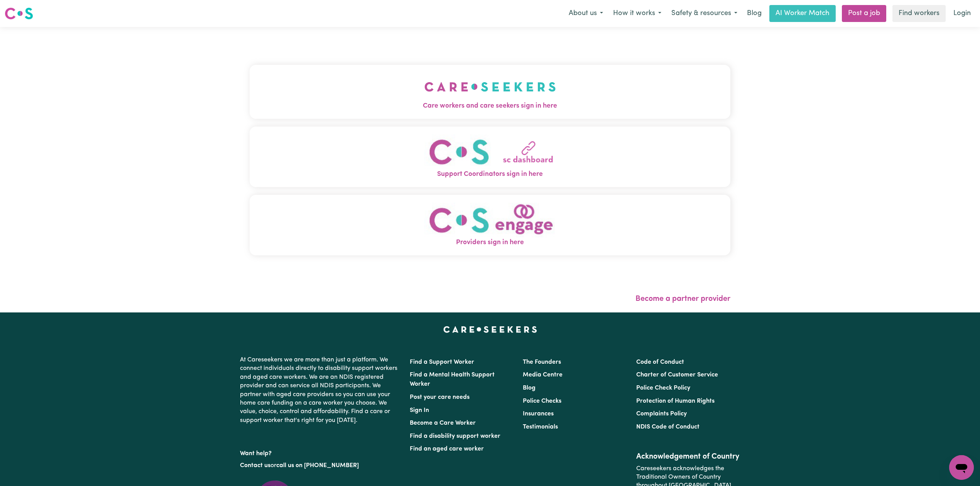 Image resolution: width=980 pixels, height=486 pixels. Describe the element at coordinates (675, 401) in the screenshot. I see `a: Protection of Human Rights` at that location.